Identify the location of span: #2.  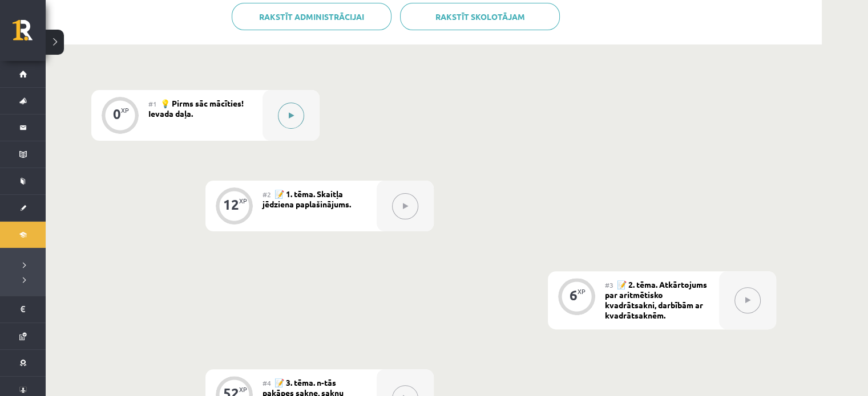
(266, 195).